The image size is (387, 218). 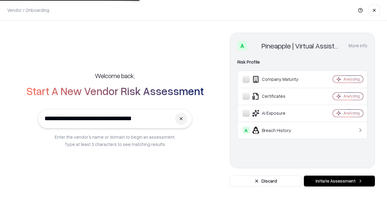 I want to click on button: Initiate Assessment, so click(x=340, y=181).